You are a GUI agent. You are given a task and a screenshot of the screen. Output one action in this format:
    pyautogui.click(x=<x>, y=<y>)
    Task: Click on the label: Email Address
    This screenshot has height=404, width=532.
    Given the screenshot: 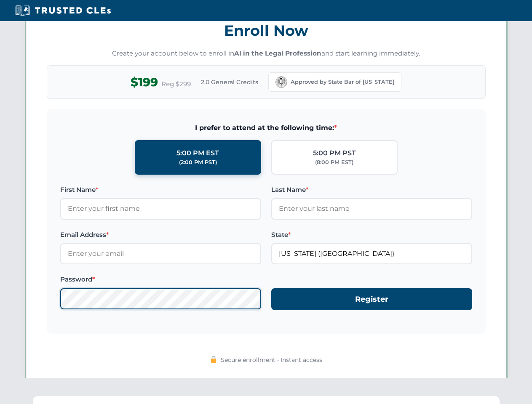 What is the action you would take?
    pyautogui.click(x=160, y=235)
    